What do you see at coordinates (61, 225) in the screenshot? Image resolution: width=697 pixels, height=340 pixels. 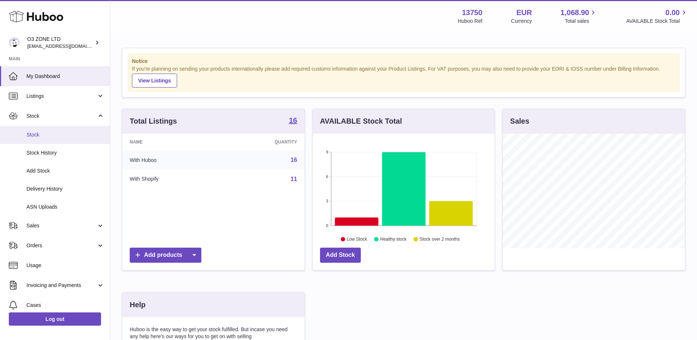 I see `span: Sales` at bounding box center [61, 225].